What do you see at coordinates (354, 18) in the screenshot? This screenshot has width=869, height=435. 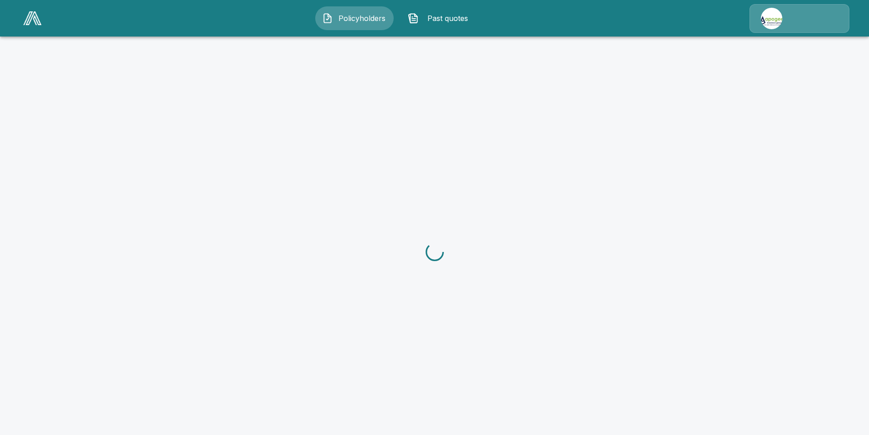 I see `button: Policyholders IconPolicyholders` at bounding box center [354, 18].